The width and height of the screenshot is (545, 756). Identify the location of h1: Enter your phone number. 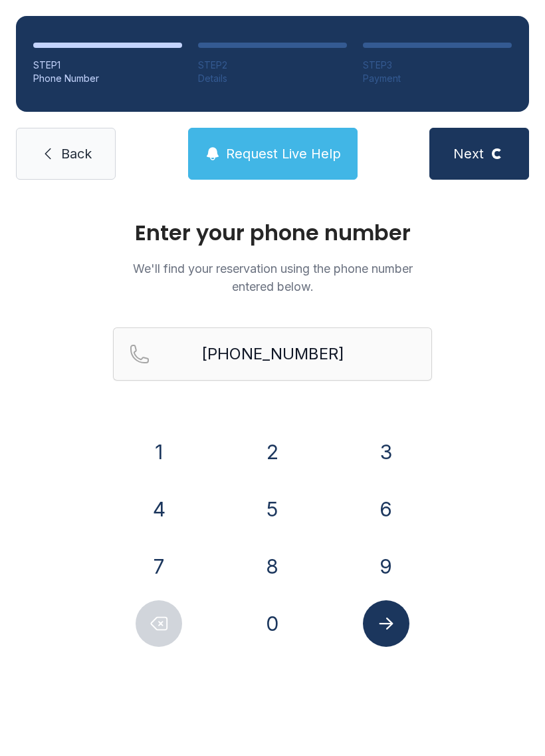
(272, 233).